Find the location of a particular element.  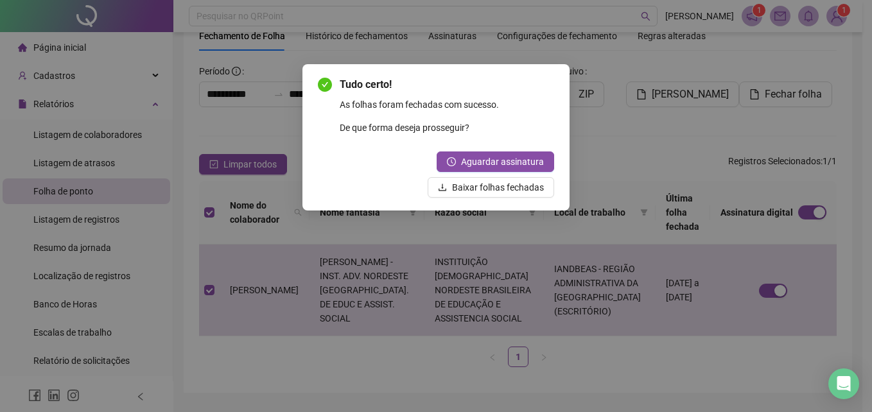

p: De que forma deseja prosseguir? is located at coordinates (447, 128).